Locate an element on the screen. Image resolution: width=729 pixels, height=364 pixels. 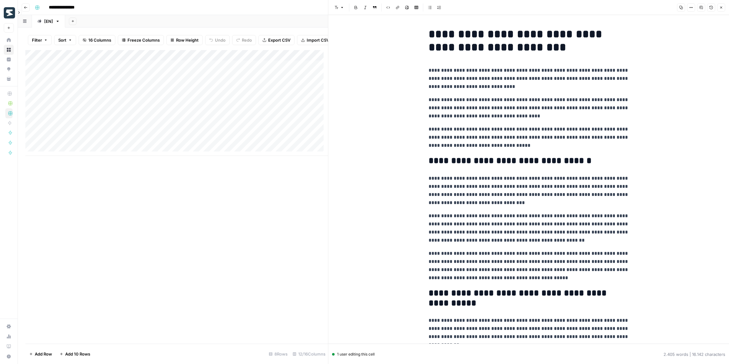
button: Export CSV is located at coordinates (276, 40).